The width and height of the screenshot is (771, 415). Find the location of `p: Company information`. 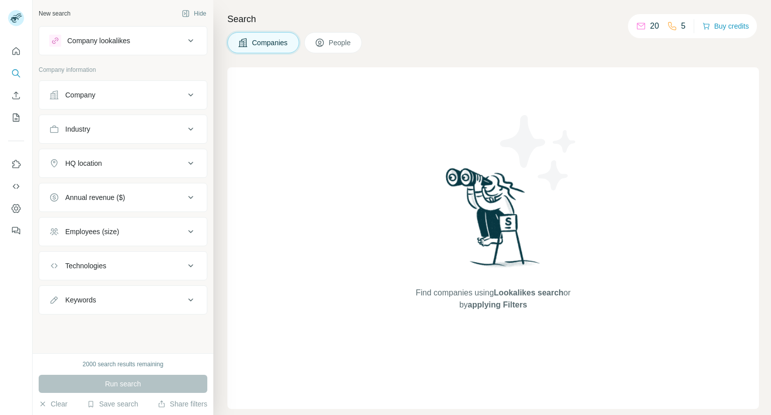

p: Company information is located at coordinates (123, 70).